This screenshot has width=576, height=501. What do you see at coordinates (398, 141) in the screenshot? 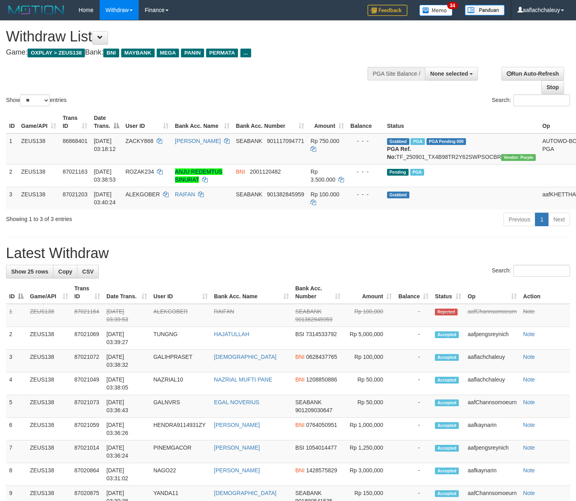
I see `span: Grabbed` at bounding box center [398, 141].